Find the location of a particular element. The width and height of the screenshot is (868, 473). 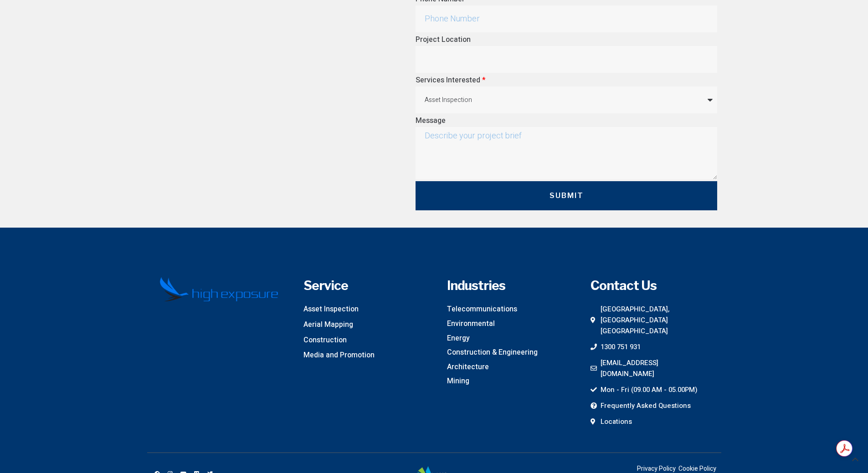

a: Locations is located at coordinates (649, 422).